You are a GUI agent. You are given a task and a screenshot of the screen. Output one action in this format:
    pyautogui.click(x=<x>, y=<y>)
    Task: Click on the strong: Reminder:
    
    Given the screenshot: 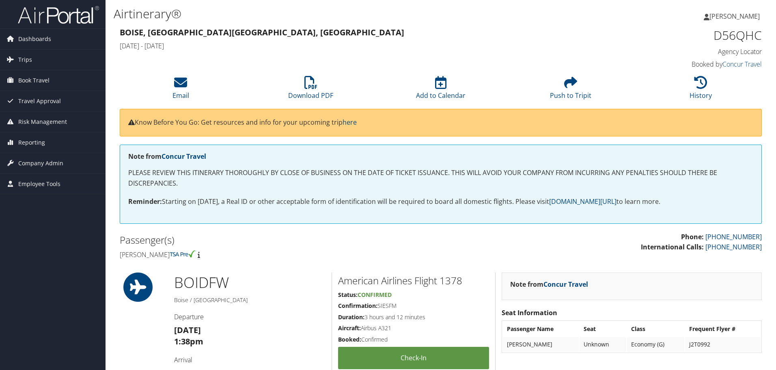 What is the action you would take?
    pyautogui.click(x=145, y=201)
    